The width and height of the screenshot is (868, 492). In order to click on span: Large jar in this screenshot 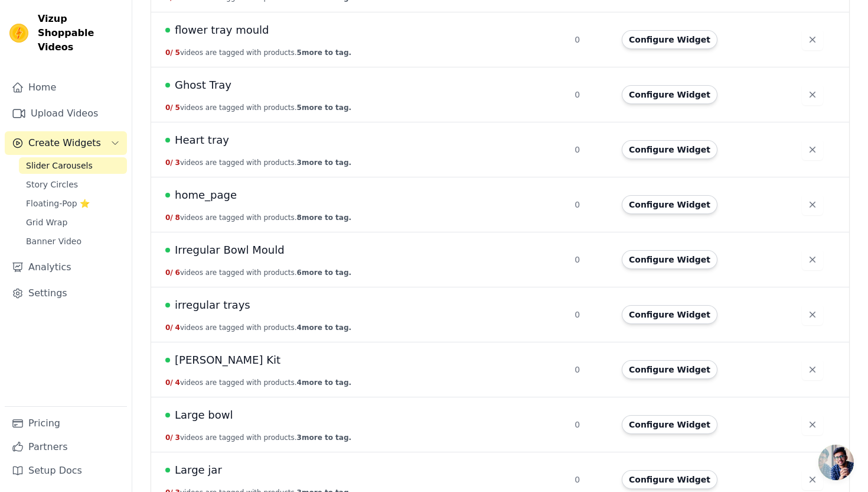, I will do `click(199, 470)`.